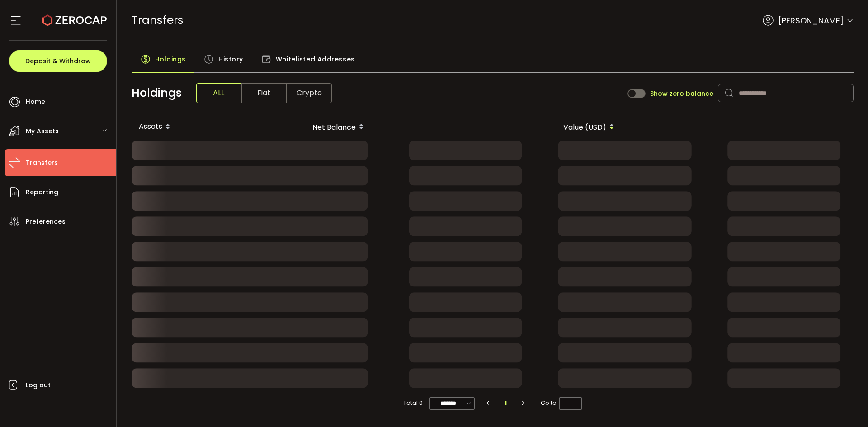  What do you see at coordinates (38, 386) in the screenshot?
I see `span: Log out` at bounding box center [38, 386].